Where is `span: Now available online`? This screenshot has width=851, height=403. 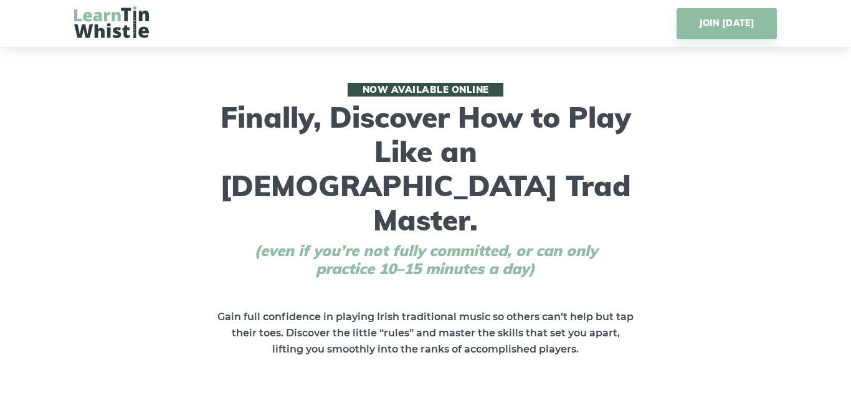 span: Now available online is located at coordinates (425, 90).